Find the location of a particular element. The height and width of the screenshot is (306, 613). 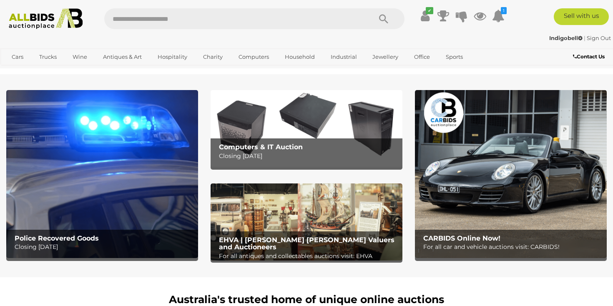

strong: Indigobell is located at coordinates (566, 38).